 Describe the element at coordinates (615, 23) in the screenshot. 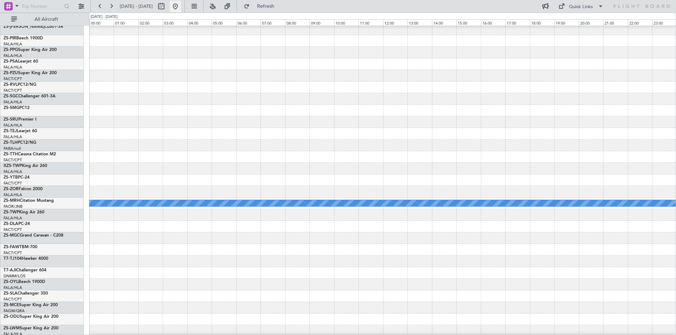

I see `div: 21:00` at that location.